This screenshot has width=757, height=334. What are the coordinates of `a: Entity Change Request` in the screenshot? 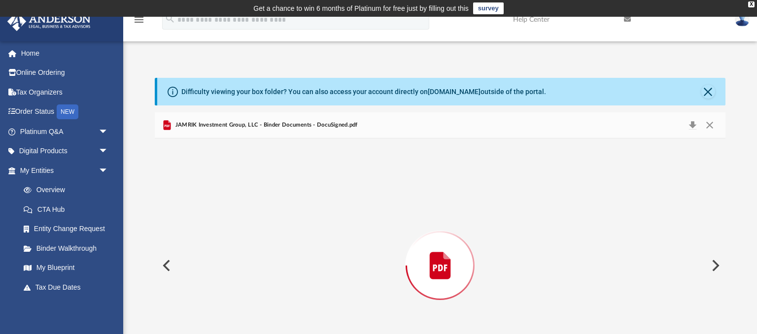 It's located at (69, 229).